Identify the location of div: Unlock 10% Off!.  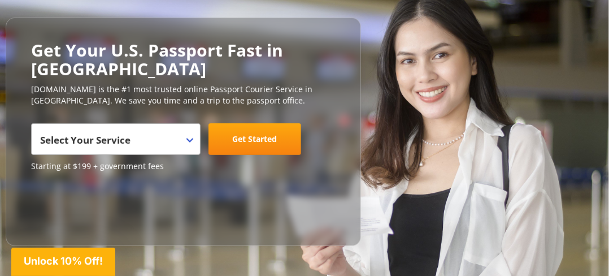
(63, 262).